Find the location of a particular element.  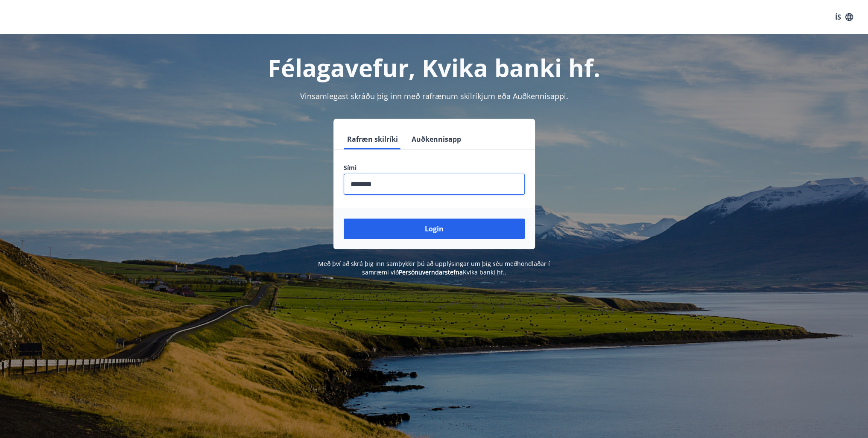

button: Auðkennisapp is located at coordinates (436, 139).